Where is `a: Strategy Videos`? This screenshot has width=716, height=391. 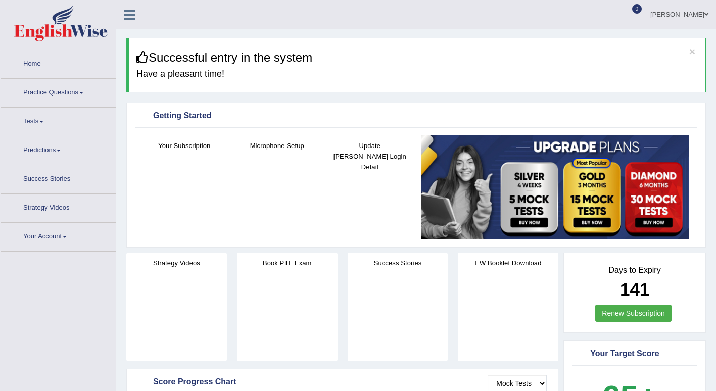 a: Strategy Videos is located at coordinates (58, 207).